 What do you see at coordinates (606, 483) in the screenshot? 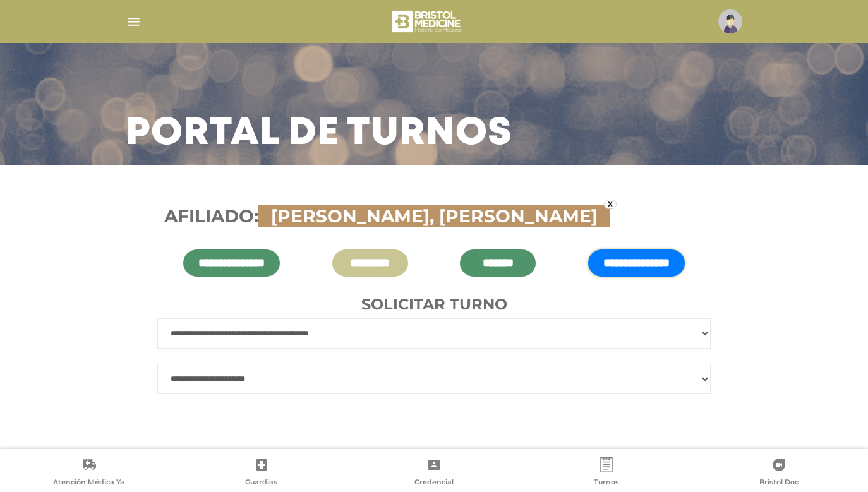
I see `span: Turnos` at bounding box center [606, 483].